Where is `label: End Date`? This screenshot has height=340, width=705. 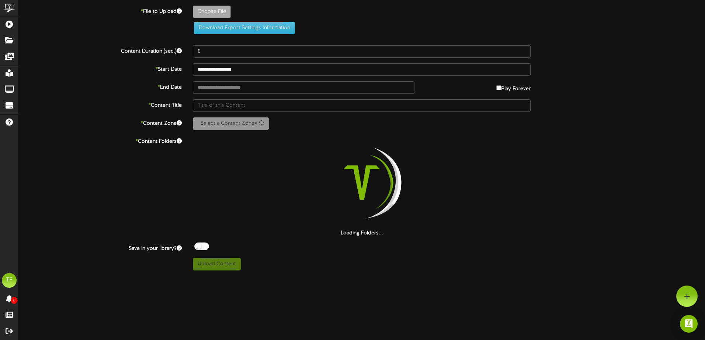
label: End Date is located at coordinates (100, 86).